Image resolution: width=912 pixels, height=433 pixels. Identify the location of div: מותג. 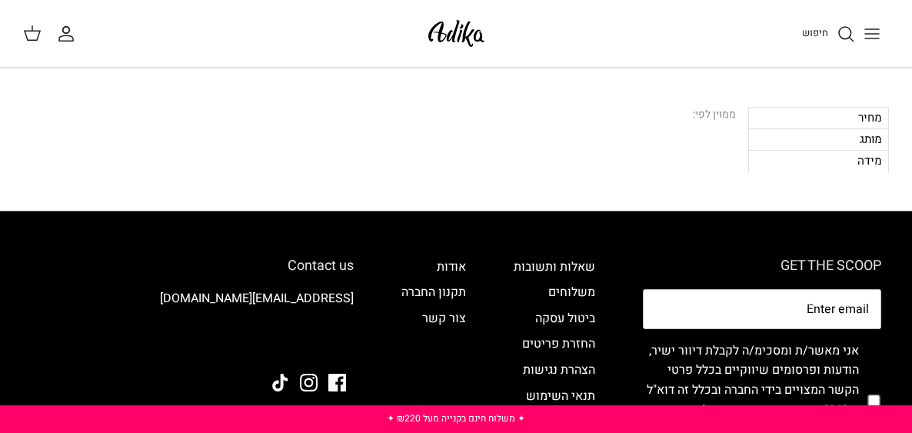
(818, 139).